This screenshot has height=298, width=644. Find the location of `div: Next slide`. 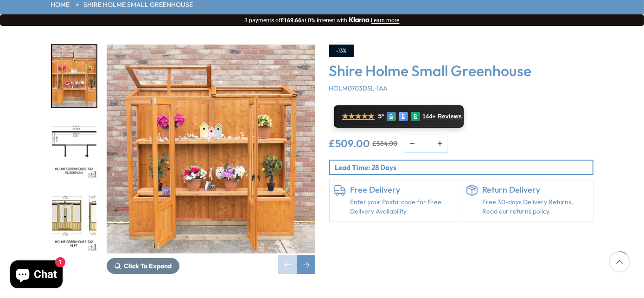

div: Next slide is located at coordinates (306, 265).